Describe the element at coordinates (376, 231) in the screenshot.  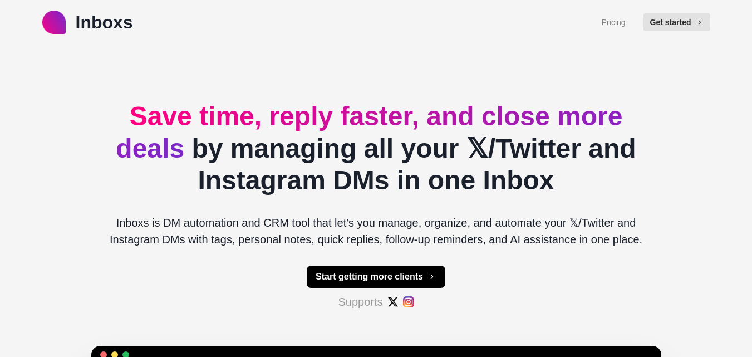
I see `p: Inboxs is DM automation and CRM tool that let's you manage, organize, and automate your 𝕏/Twitter...` at that location.